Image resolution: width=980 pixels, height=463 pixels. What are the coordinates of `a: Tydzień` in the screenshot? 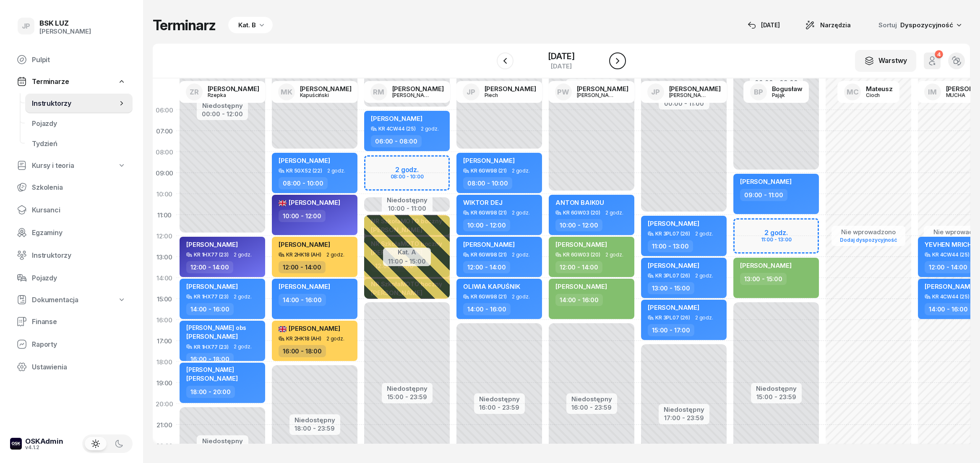 It's located at (79, 144).